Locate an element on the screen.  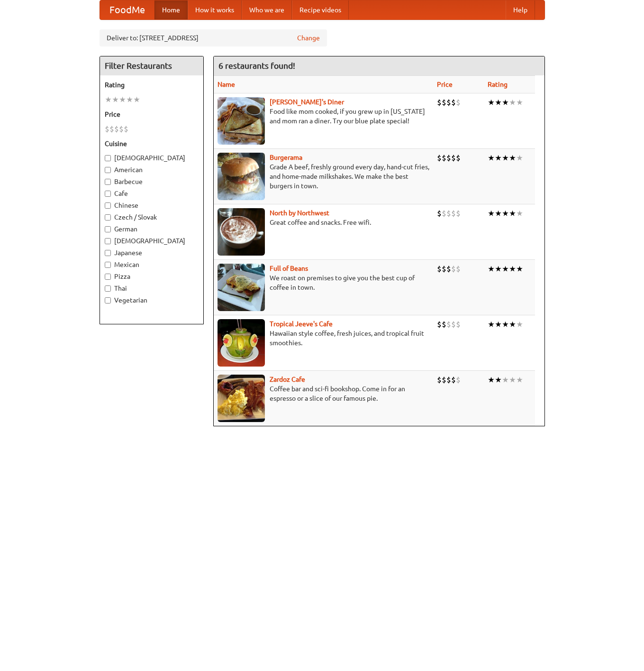
a: Rating is located at coordinates (498, 84).